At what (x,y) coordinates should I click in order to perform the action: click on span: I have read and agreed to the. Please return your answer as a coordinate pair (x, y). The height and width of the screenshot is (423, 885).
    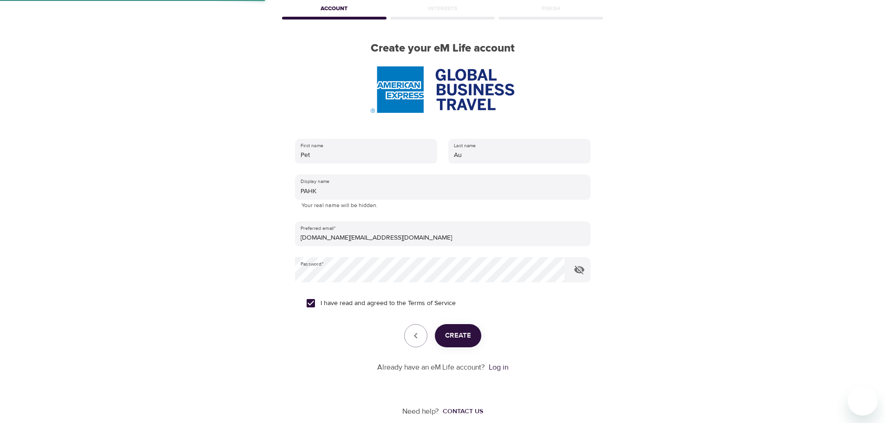
    Looking at the image, I should click on (388, 303).